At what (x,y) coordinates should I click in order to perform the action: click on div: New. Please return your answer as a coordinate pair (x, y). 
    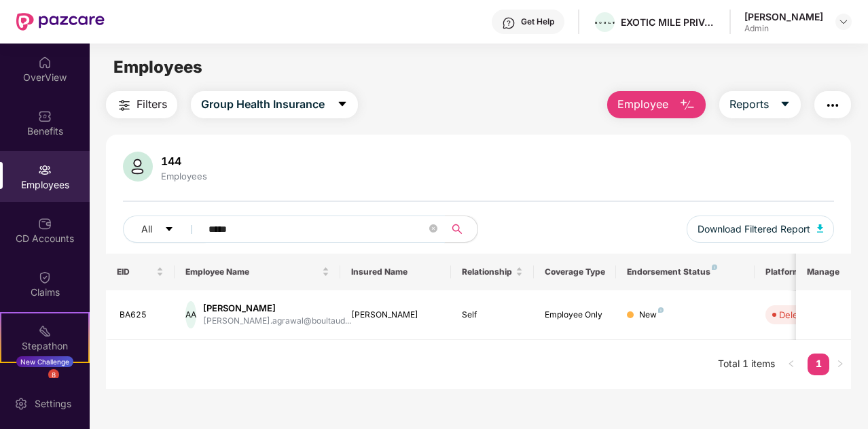
    Looking at the image, I should click on (651, 315).